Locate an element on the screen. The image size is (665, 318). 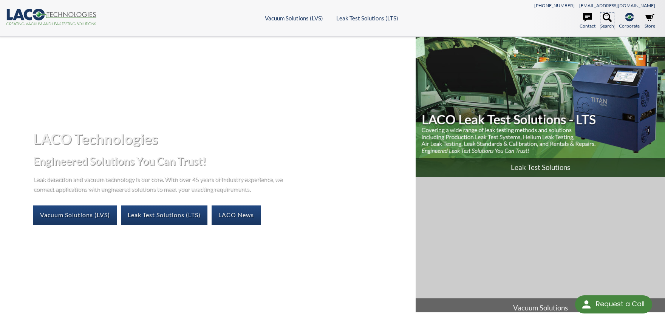
a: Search is located at coordinates (607, 21).